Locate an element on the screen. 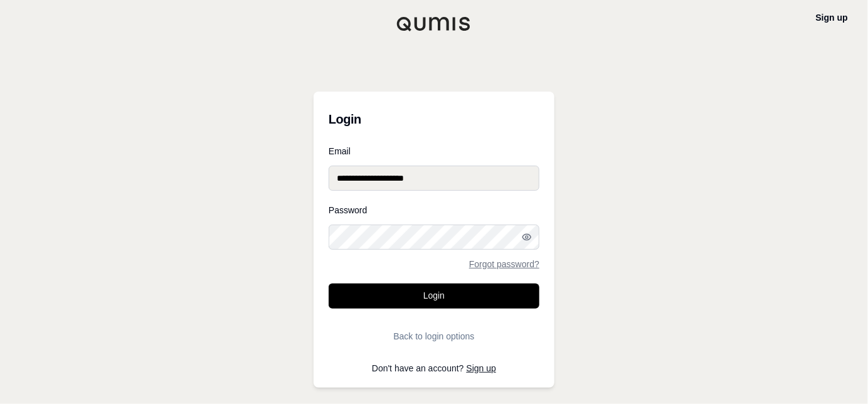  label: Password is located at coordinates (434, 210).